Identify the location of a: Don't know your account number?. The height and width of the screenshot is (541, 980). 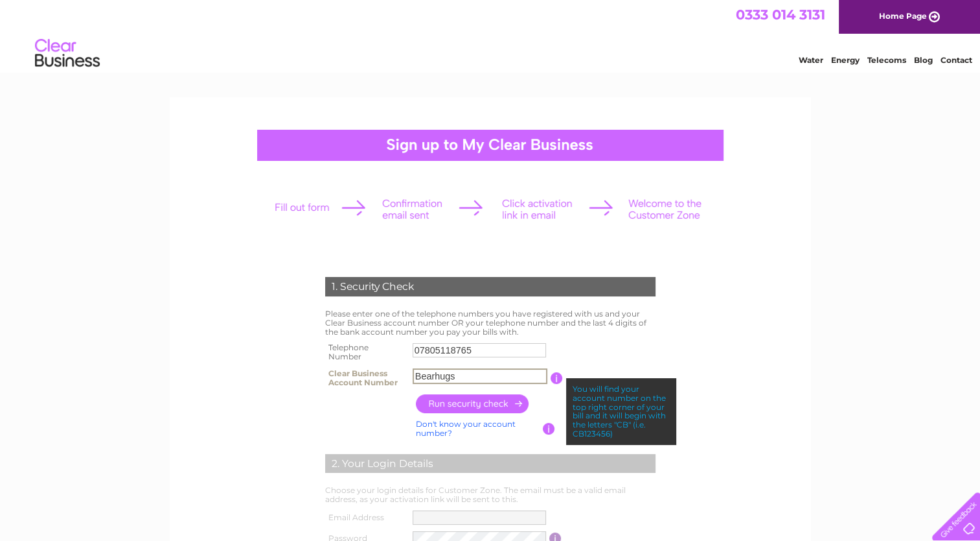
(466, 428).